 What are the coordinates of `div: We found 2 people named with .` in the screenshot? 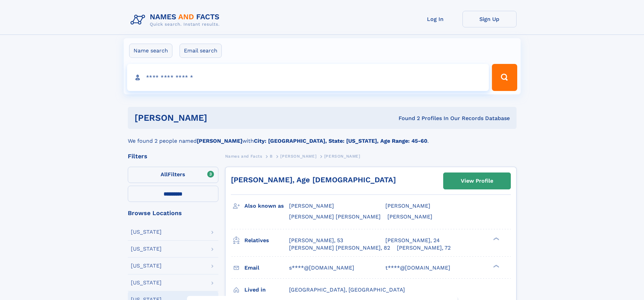 It's located at (322, 137).